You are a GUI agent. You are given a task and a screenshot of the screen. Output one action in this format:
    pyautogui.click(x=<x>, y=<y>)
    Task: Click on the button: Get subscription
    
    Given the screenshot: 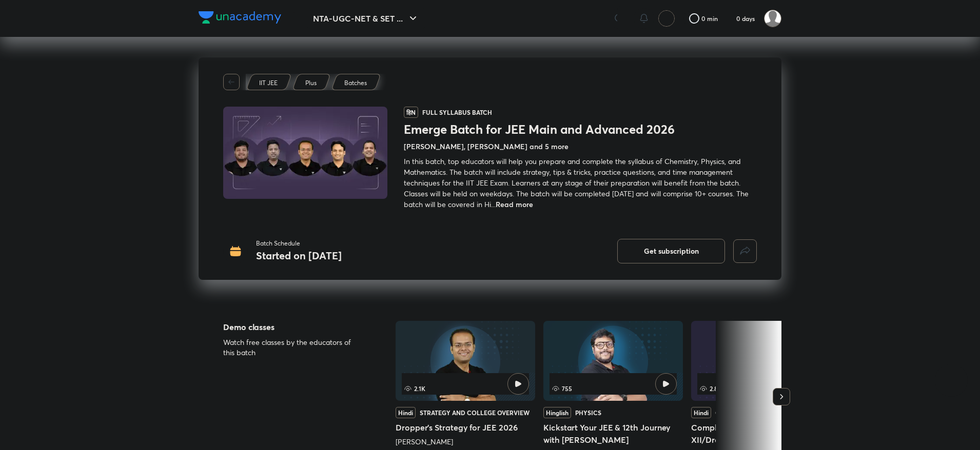 What is the action you would take?
    pyautogui.click(x=671, y=251)
    